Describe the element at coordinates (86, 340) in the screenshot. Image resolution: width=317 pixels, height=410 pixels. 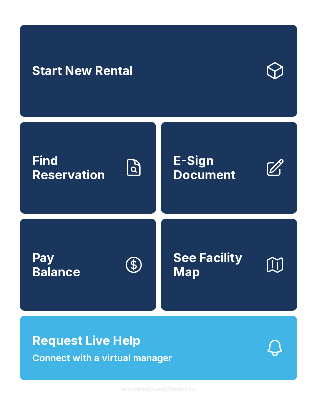
I see `span: Request Live Help` at that location.